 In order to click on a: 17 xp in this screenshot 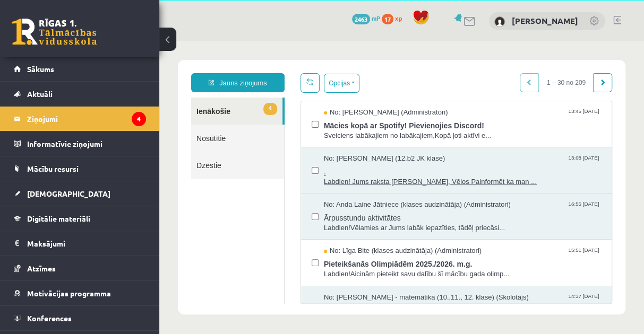, I will do `click(394, 18)`.